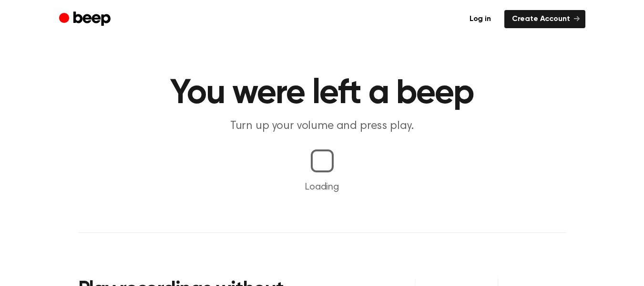 Image resolution: width=644 pixels, height=286 pixels. Describe the element at coordinates (322, 126) in the screenshot. I see `p: Turn up your volume and press play.` at that location.